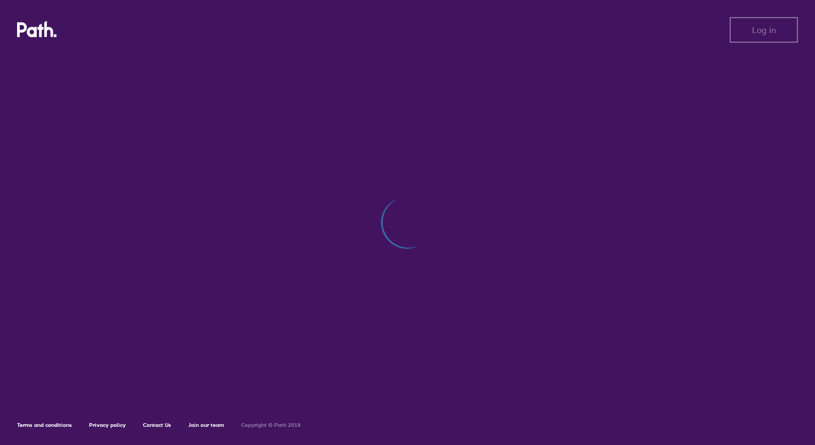  I want to click on a: Contact Us, so click(157, 425).